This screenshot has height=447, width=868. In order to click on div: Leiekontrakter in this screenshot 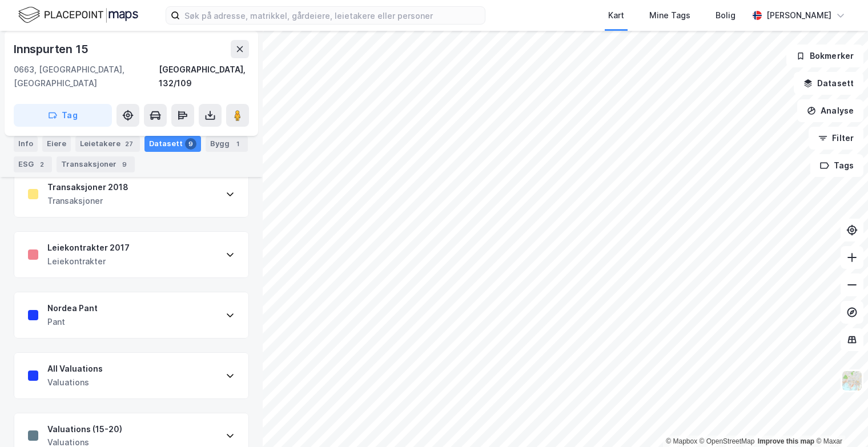, I will do `click(89, 261)`.